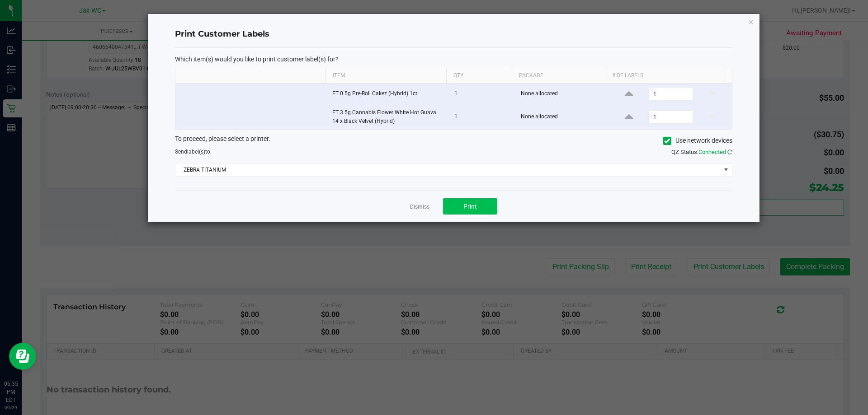 This screenshot has width=868, height=415. I want to click on th: # of labels, so click(665, 76).